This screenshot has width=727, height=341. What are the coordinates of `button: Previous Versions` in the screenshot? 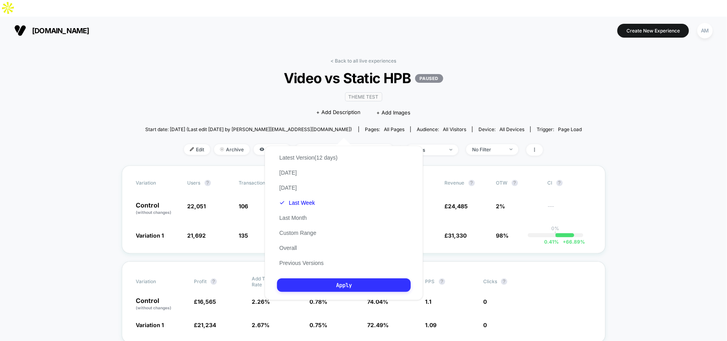 It's located at (301, 263).